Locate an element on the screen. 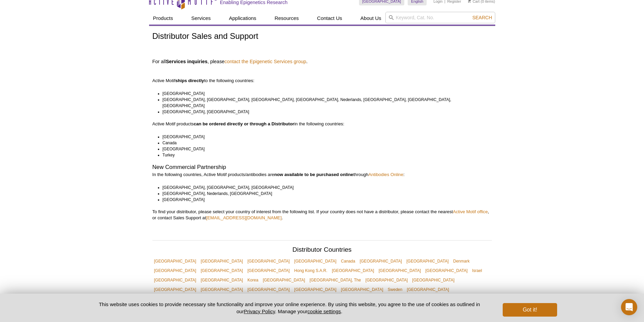 This screenshot has width=644, height=322. a: contact the Epigenetic Services group is located at coordinates (265, 61).